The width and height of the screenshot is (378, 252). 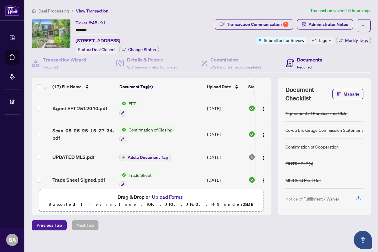 What do you see at coordinates (304, 24) in the screenshot?
I see `span: solution` at bounding box center [304, 24].